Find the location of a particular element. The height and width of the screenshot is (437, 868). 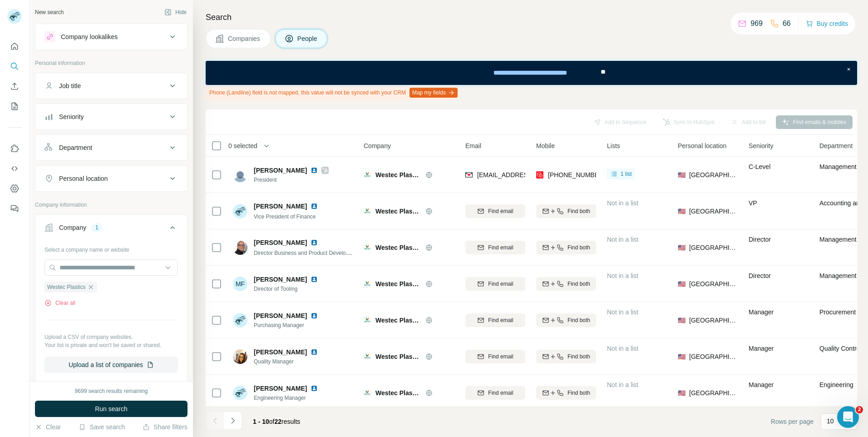

div: Company lookalikes is located at coordinates (89, 36).